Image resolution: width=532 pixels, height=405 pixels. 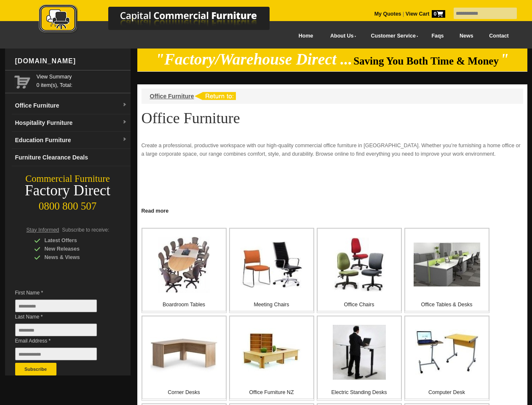 I want to click on a: View Cart0, so click(x=424, y=14).